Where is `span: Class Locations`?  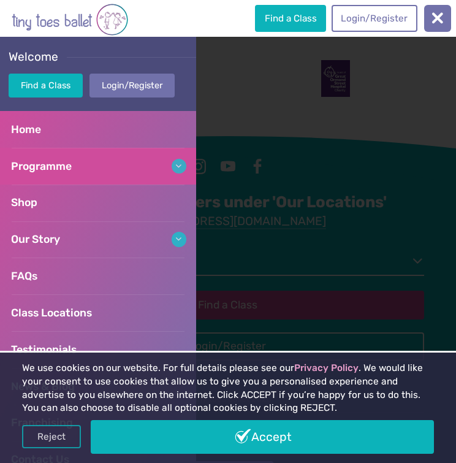 span: Class Locations is located at coordinates (52, 313).